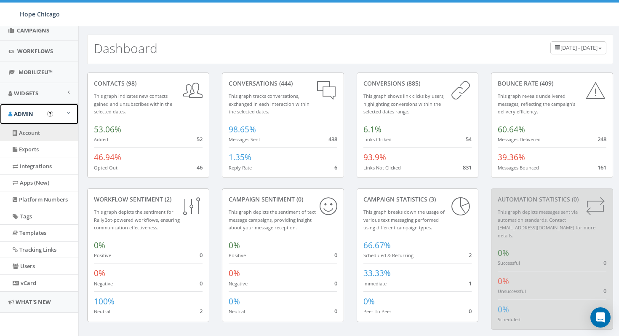 Image resolution: width=619 pixels, height=336 pixels. What do you see at coordinates (511, 157) in the screenshot?
I see `span: 39.36%` at bounding box center [511, 157].